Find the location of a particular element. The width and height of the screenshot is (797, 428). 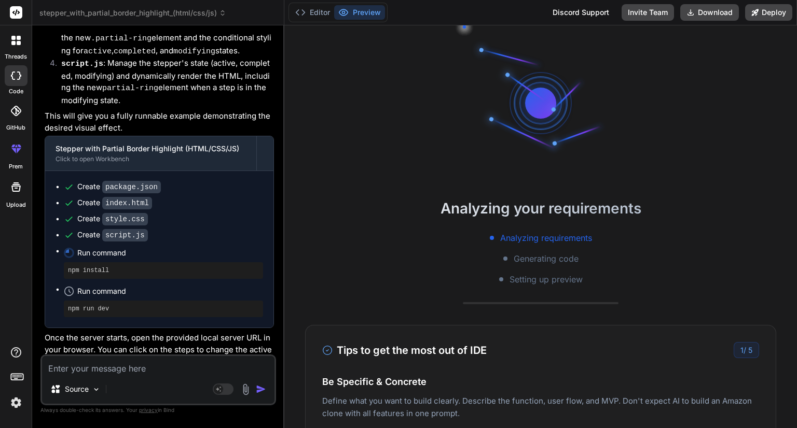

pre: npm run dev is located at coordinates (163, 309).